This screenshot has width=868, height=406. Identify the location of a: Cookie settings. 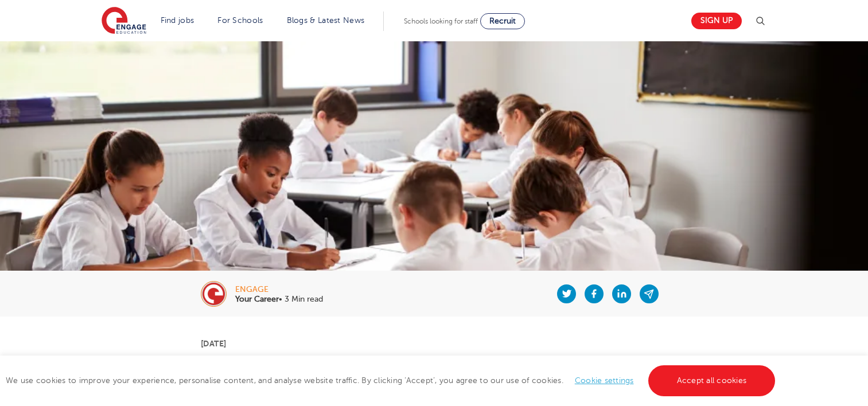
(604, 380).